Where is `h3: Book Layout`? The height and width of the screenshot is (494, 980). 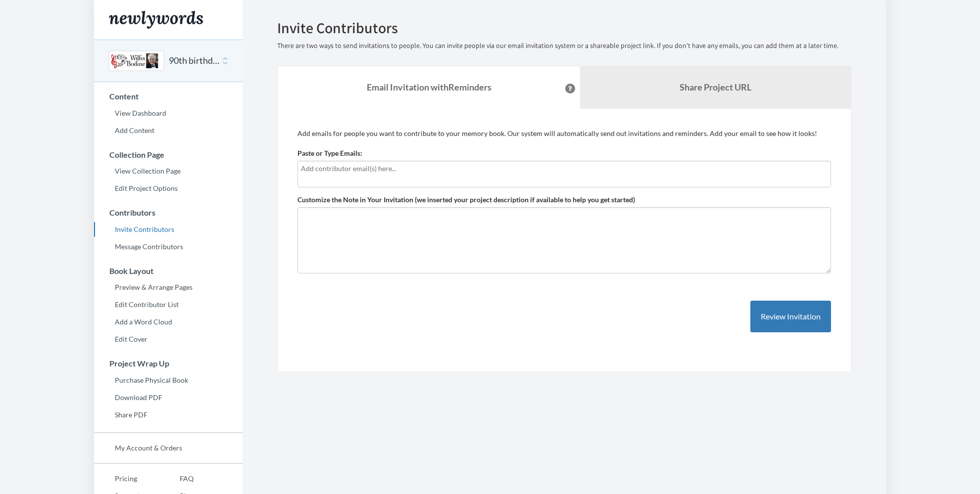 h3: Book Layout is located at coordinates (169, 271).